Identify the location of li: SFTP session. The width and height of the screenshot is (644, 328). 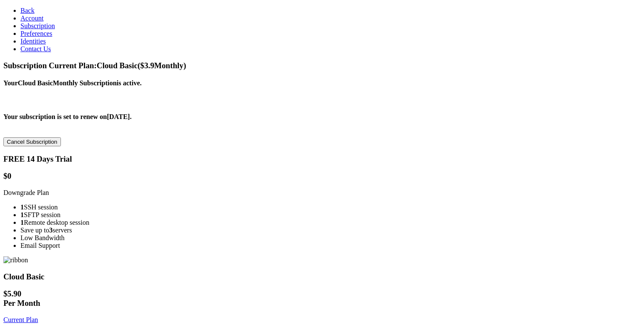
(331, 215).